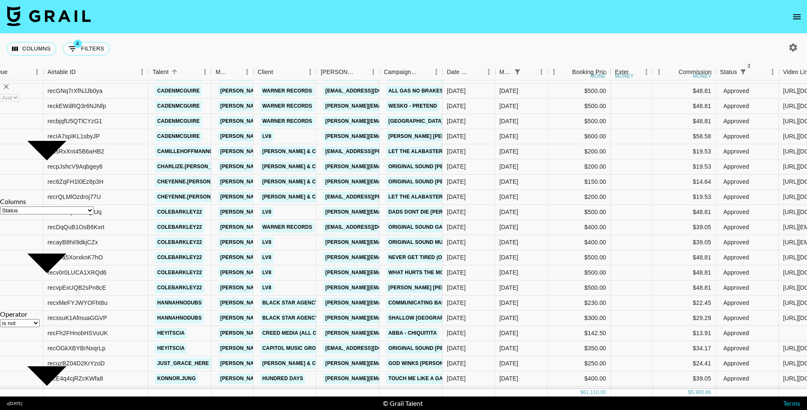 Image resolution: width=807 pixels, height=410 pixels. What do you see at coordinates (684, 318) in the screenshot?
I see `div: $29.29` at bounding box center [684, 318].